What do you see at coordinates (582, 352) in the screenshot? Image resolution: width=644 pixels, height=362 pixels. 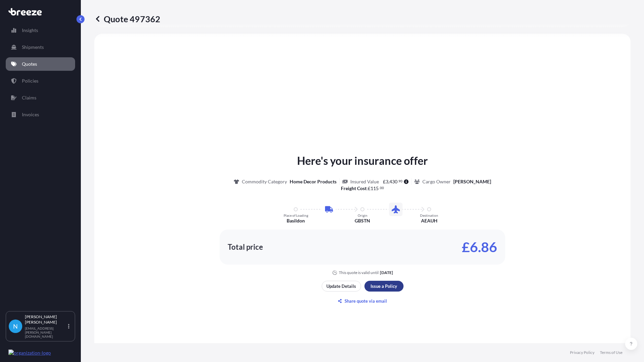 I see `p: Privacy Policy` at bounding box center [582, 352].